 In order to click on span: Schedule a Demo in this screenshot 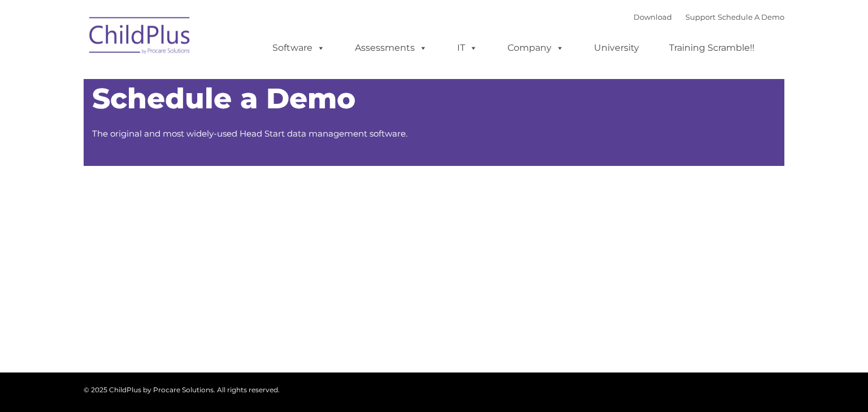, I will do `click(224, 99)`.